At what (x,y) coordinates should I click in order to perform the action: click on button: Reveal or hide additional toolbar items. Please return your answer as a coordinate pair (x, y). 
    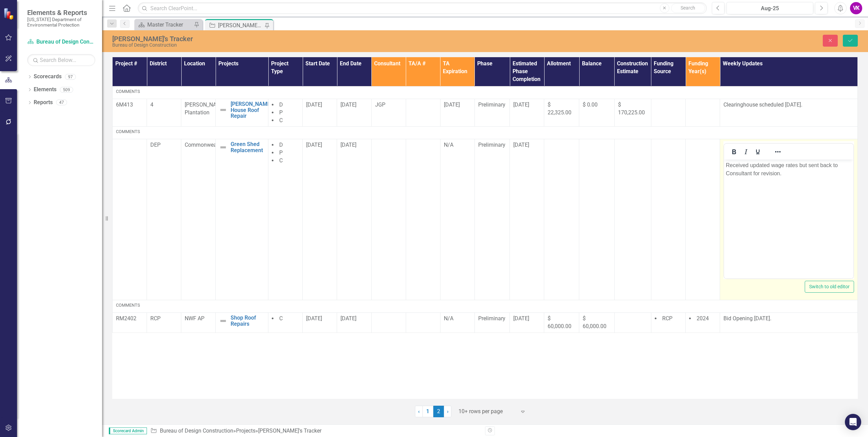
    Looking at the image, I should click on (778, 152).